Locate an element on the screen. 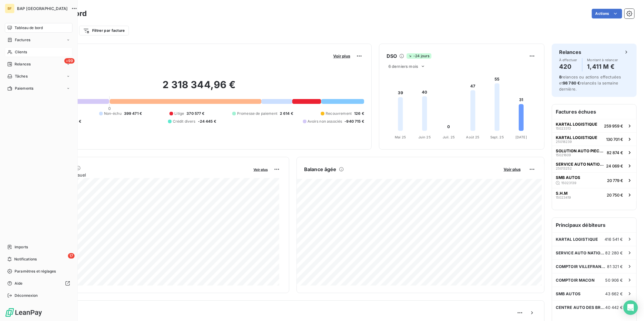  span: 82 280 € is located at coordinates (614, 253).